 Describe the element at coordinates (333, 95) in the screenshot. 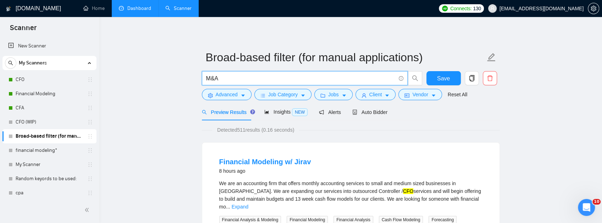

I see `span: Jobs` at that location.